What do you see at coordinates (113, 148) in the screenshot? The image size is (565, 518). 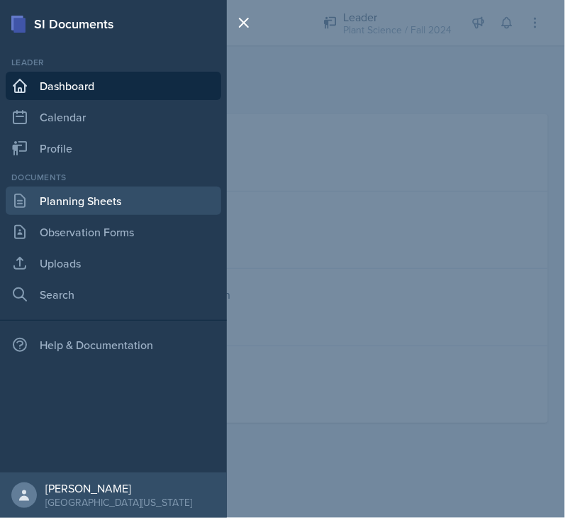 I see `a: Profile` at bounding box center [113, 148].